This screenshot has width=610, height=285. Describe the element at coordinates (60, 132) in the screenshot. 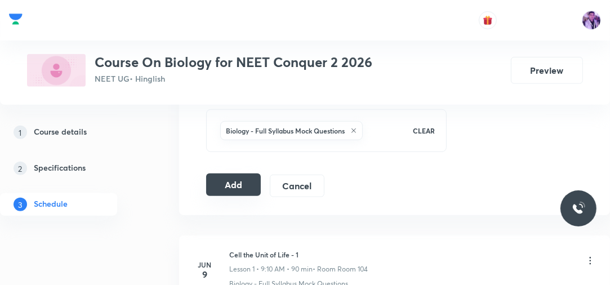

I see `h5: Course details` at that location.